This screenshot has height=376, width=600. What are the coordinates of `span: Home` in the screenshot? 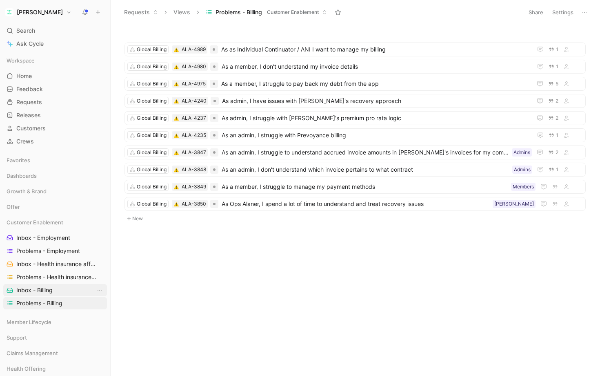 It's located at (24, 76).